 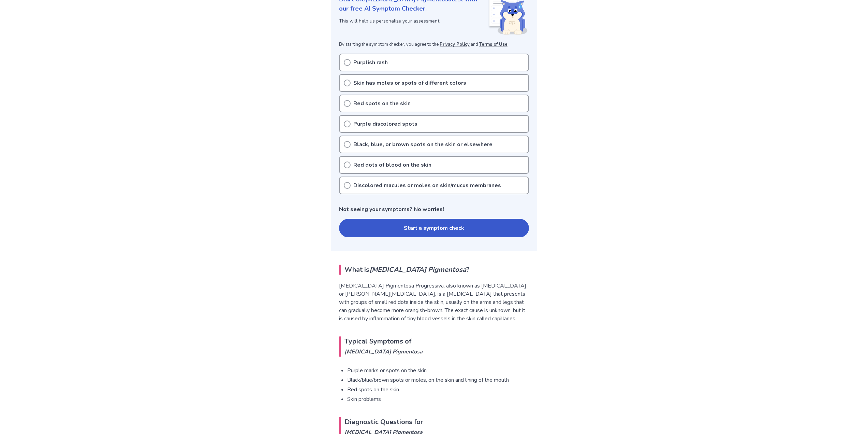 I want to click on li: Skin problems, so click(x=438, y=399).